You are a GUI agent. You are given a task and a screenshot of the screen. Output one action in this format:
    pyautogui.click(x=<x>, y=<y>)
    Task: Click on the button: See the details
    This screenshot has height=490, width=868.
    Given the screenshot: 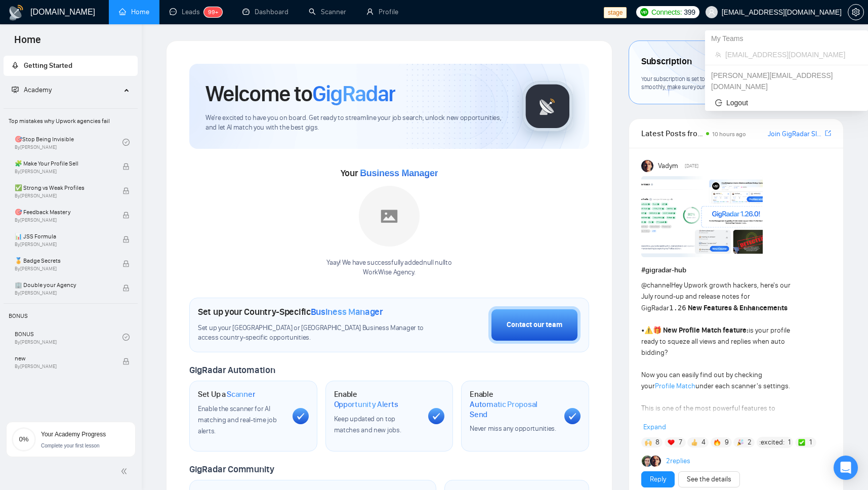 What is the action you would take?
    pyautogui.click(x=709, y=479)
    